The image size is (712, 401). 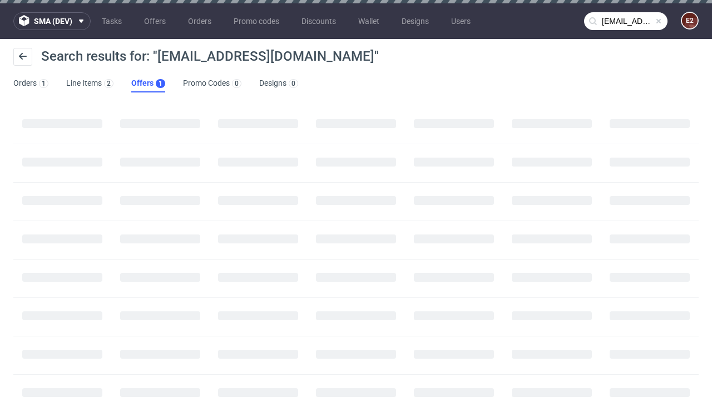 I want to click on a: Promo Codes0, so click(x=212, y=83).